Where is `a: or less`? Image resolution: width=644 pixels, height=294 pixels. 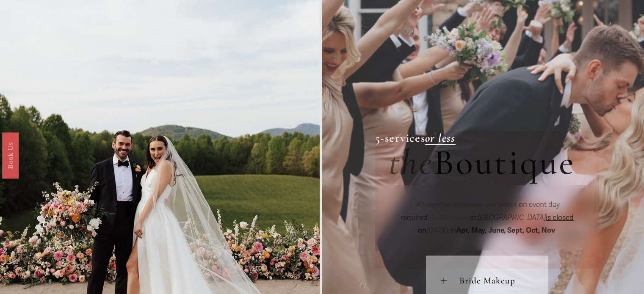 a: or less is located at coordinates (440, 138).